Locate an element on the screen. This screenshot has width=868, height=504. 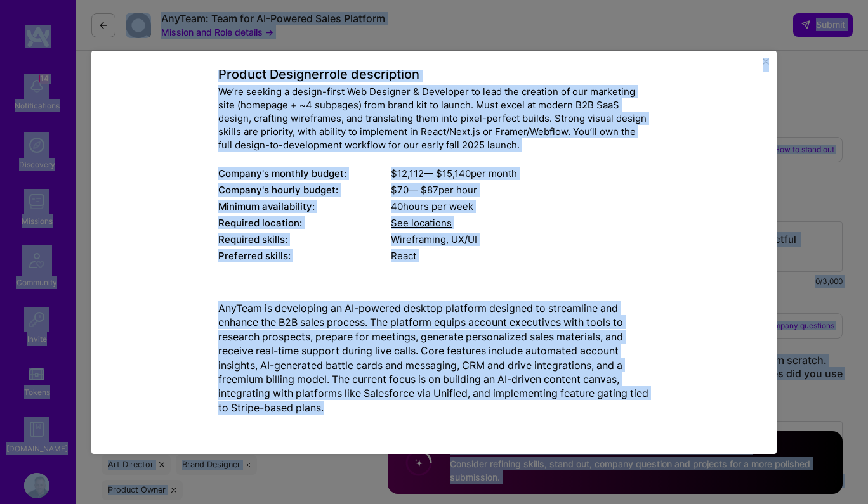
h4: Product Designer role description is located at coordinates (434, 74).